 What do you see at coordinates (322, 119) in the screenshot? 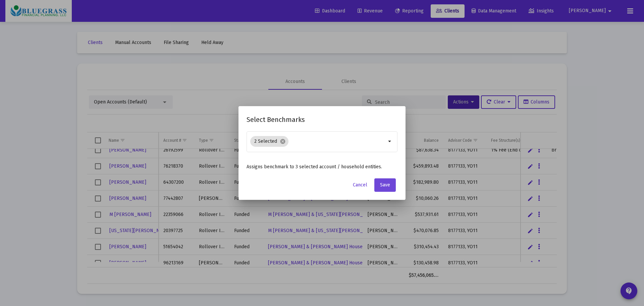
I see `h2: Select Benchmarks` at bounding box center [322, 119].